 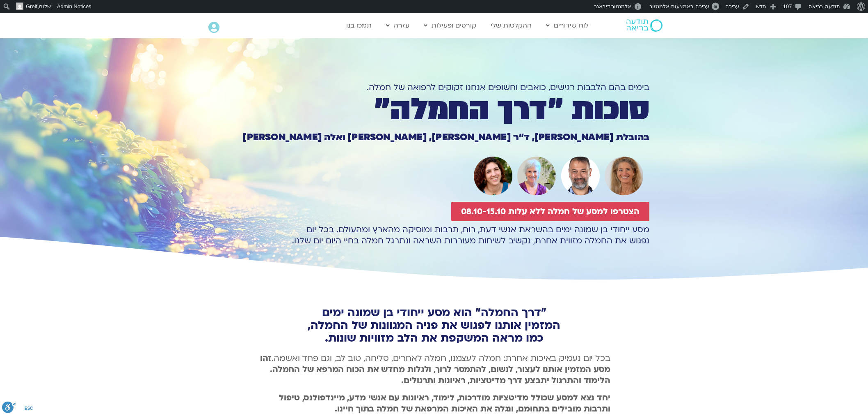 What do you see at coordinates (434, 87) in the screenshot?
I see `h1: בימים בהם הלבבות רגישים, כואבים וחשופים אנחנו זקוקים לרפואה של חמלה.` at bounding box center [434, 87].